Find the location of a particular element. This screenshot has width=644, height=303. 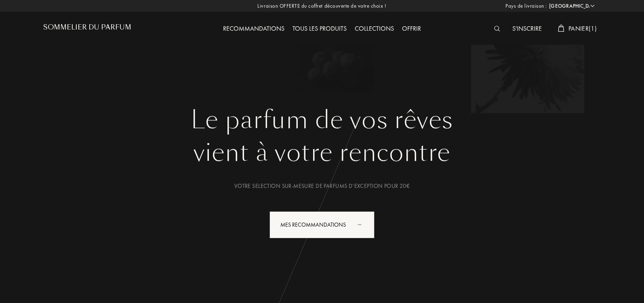

a: Sommelier du Parfum is located at coordinates (87, 29).